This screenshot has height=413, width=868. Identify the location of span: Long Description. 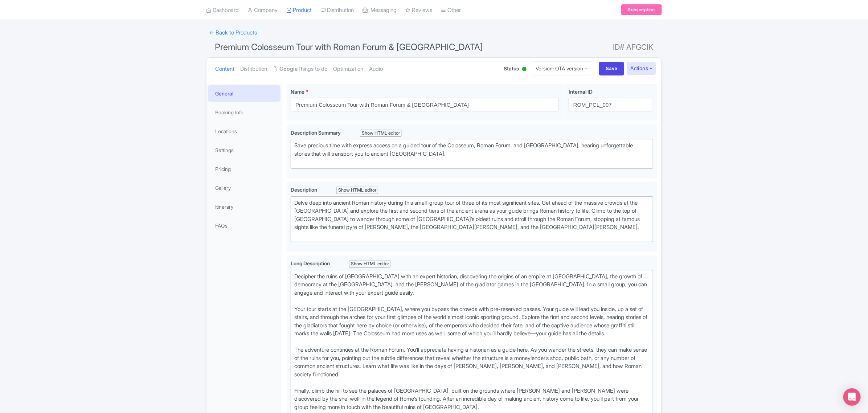
(311, 263).